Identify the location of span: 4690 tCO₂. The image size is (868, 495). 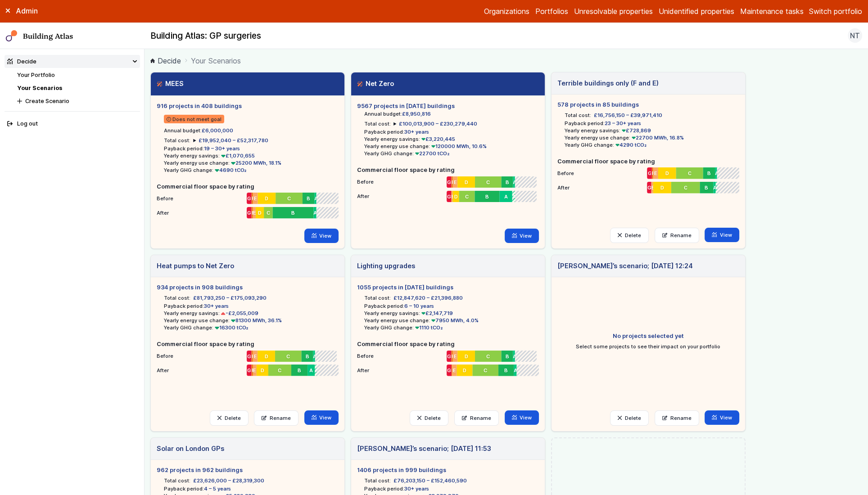
(230, 170).